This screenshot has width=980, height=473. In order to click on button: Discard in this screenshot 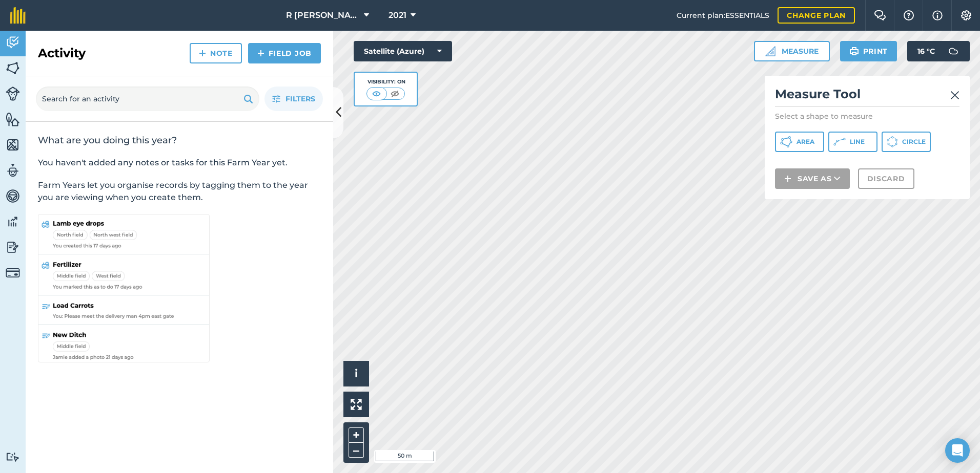, I will do `click(886, 179)`.